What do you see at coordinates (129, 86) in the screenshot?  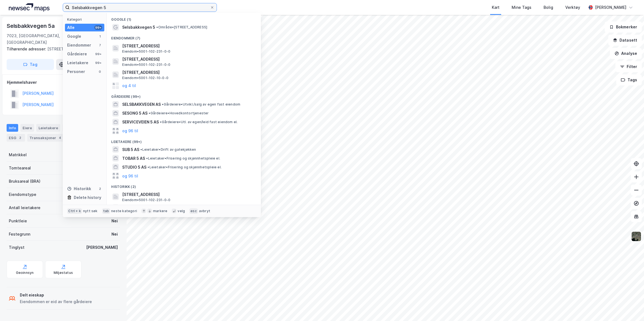 I see `button: og 4 til` at bounding box center [129, 86].